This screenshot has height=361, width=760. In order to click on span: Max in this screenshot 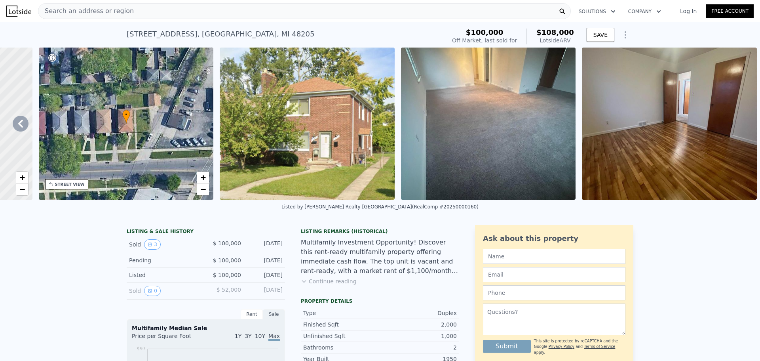, I will do `click(274, 336)`.